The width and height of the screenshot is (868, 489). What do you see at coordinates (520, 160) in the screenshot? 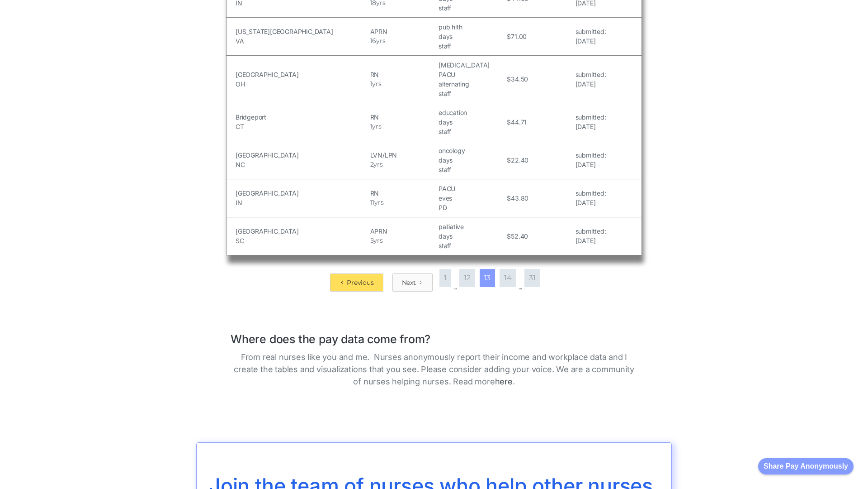
I see `h5: 22.40` at bounding box center [520, 160].